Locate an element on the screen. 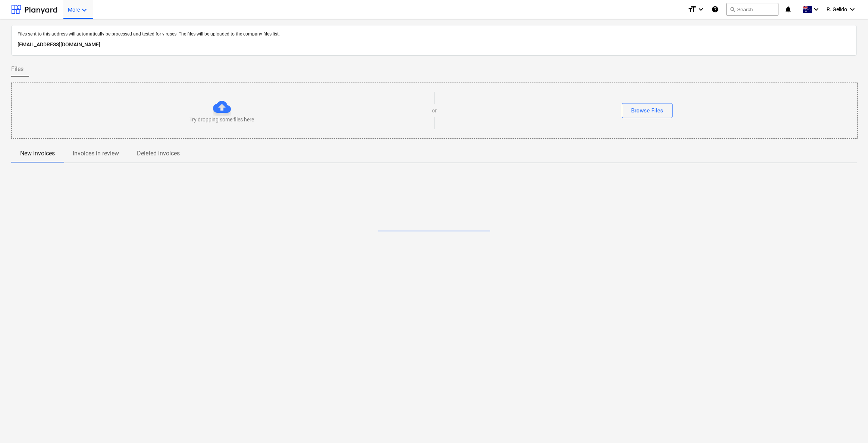 This screenshot has width=868, height=443. button: Search is located at coordinates (752, 9).